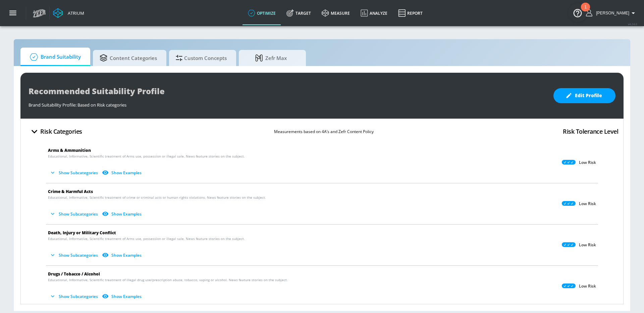  Describe the element at coordinates (128, 58) in the screenshot. I see `span: Content Categories` at that location.